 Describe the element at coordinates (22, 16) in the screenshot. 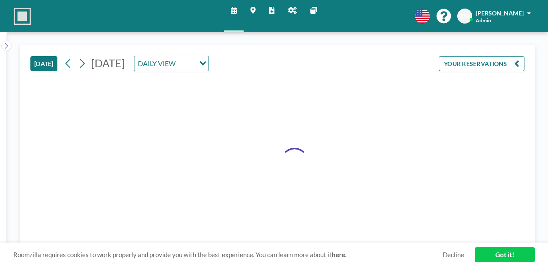

I see `img: organization-logo` at that location.